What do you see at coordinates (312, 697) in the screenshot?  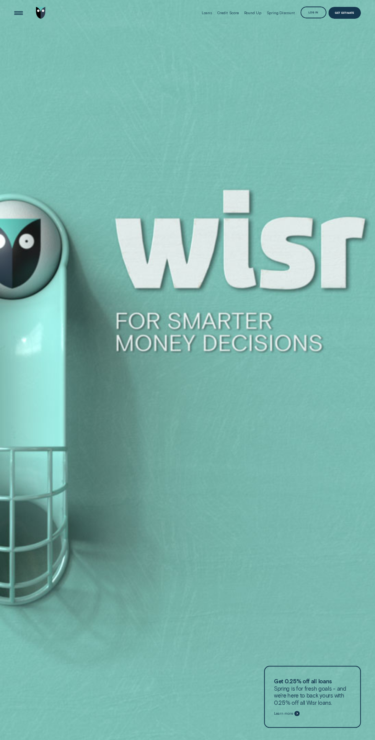 I see `a: Get 0.25% off all loansSpring is for fresh goals - and we’re here to back yours with 0.25% off al...` at bounding box center [312, 697].